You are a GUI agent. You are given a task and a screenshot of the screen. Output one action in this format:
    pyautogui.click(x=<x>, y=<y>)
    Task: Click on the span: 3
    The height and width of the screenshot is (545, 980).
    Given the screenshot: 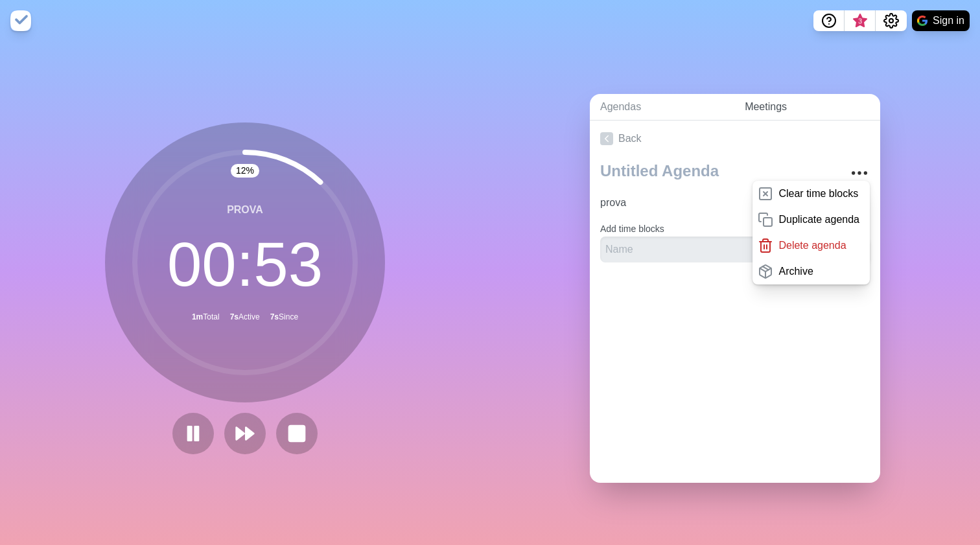 What is the action you would take?
    pyautogui.click(x=860, y=22)
    